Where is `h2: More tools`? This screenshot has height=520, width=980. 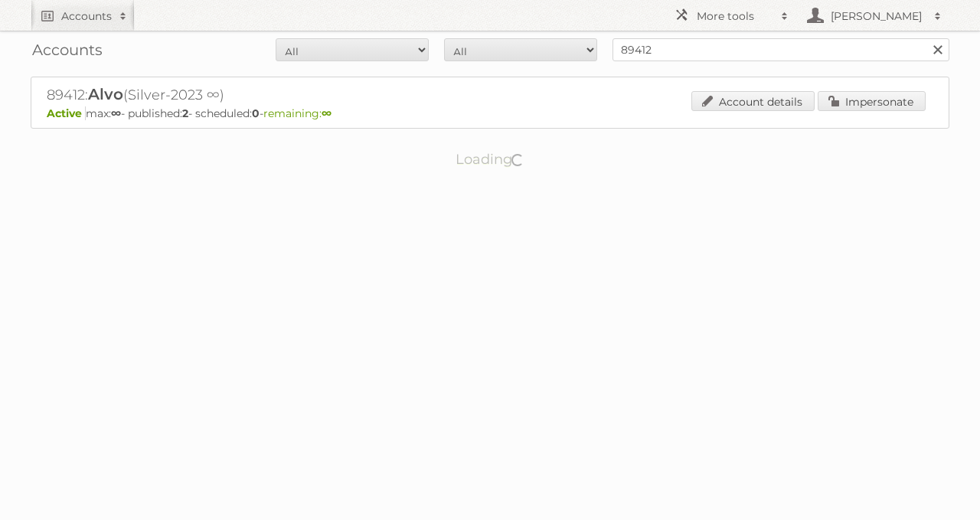
h2: More tools is located at coordinates (735, 17).